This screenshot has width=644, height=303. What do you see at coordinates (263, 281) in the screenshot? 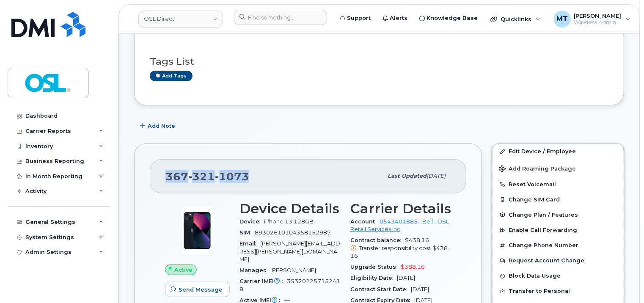
I see `span: Carrier IMEI` at bounding box center [263, 281].